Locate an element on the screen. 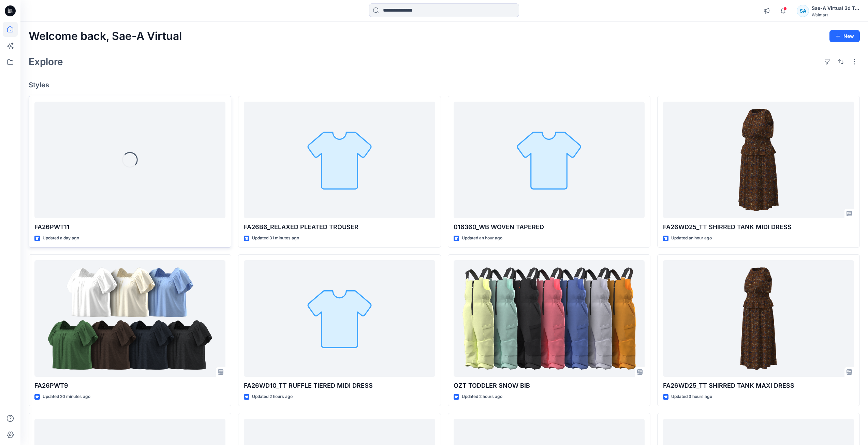 Image resolution: width=868 pixels, height=445 pixels. p: FA26PWT9 is located at coordinates (130, 386).